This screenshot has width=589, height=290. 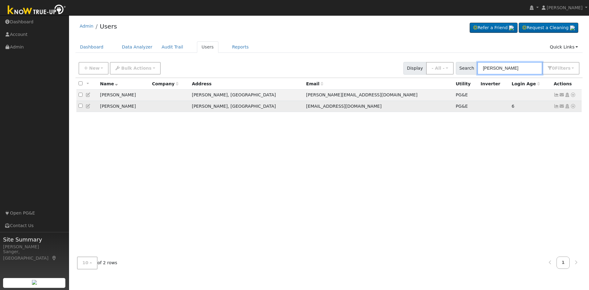 What do you see at coordinates (109, 84) in the screenshot?
I see `span: Name` at bounding box center [109, 84].